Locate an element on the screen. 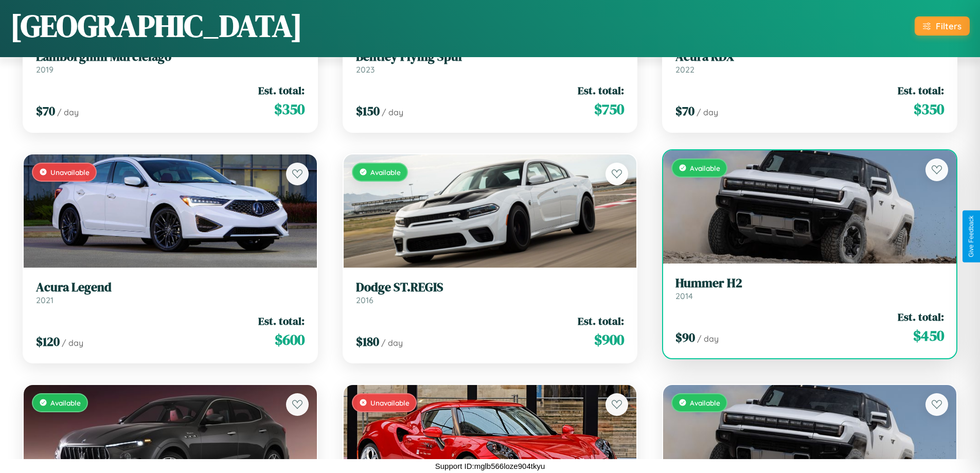 This screenshot has width=980, height=473. span: $ 750 is located at coordinates (609, 109).